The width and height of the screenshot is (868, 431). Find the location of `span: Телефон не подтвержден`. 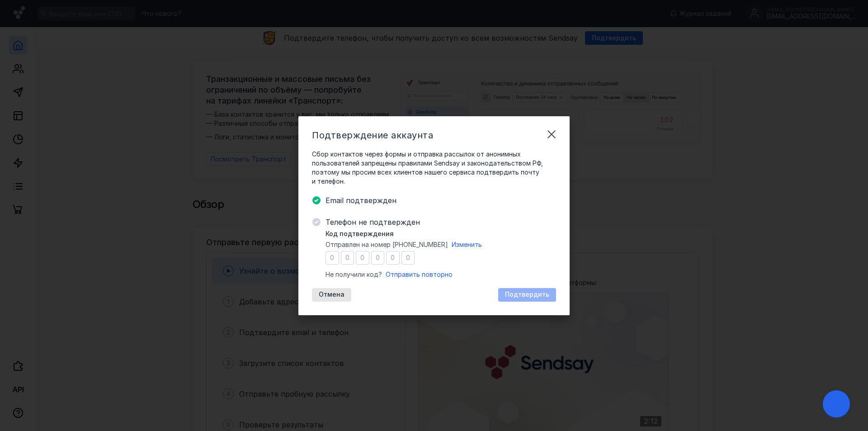

span: Телефон не подтвержден is located at coordinates (440, 222).